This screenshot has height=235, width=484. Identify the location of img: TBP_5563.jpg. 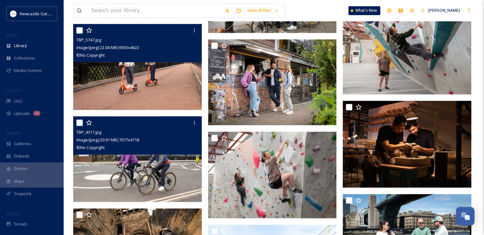
(272, 82).